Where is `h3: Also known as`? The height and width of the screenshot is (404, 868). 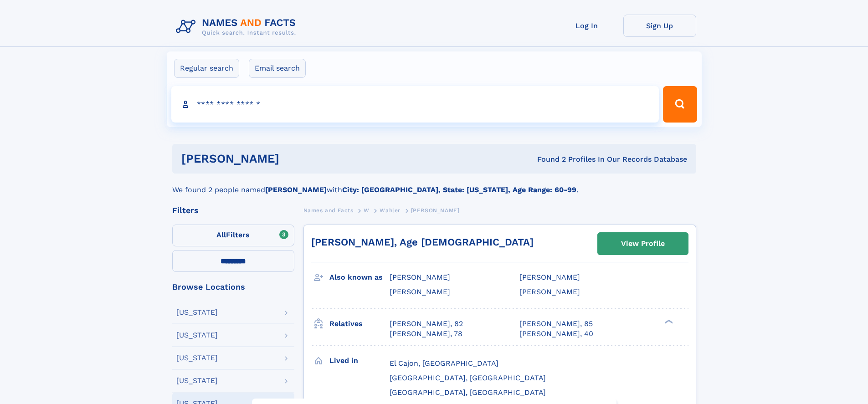
h3: Also known as is located at coordinates (360, 277).